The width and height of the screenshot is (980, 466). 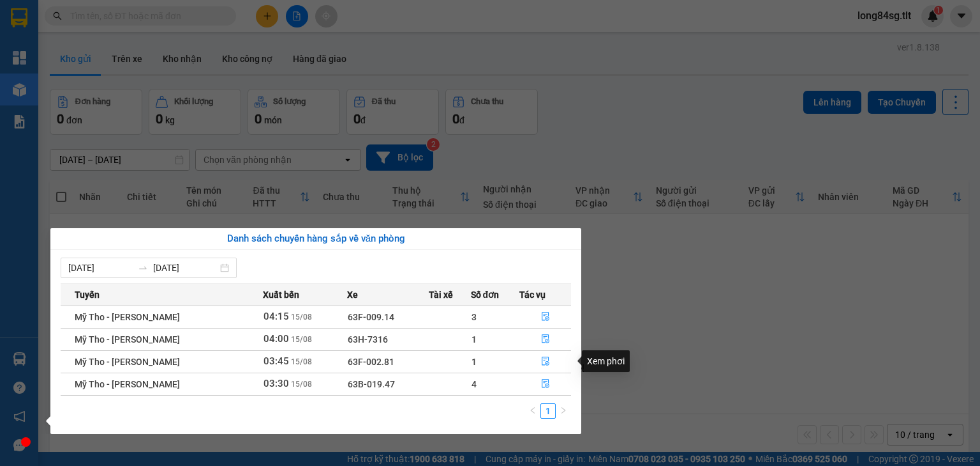 I want to click on div: Xem phơi, so click(x=606, y=361).